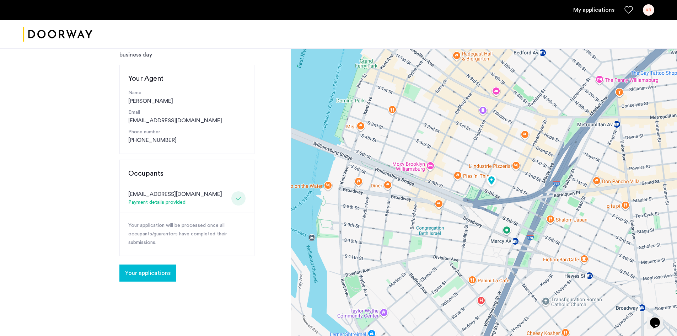 The image size is (677, 336). What do you see at coordinates (148, 273) in the screenshot?
I see `button: button` at bounding box center [148, 273].